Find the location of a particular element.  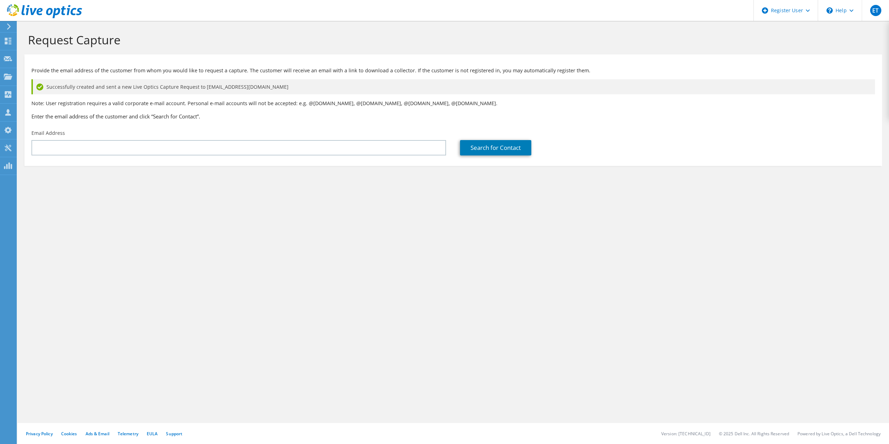

li: © 2025 Dell Inc. All Rights Reserved is located at coordinates (753, 433).